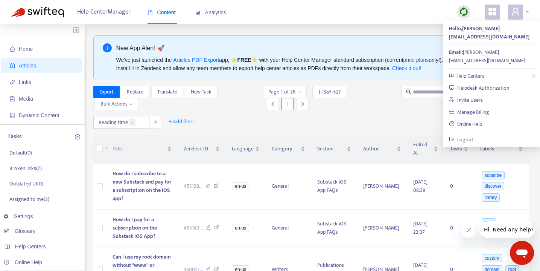  What do you see at coordinates (139, 149) in the screenshot?
I see `span: Title` at bounding box center [139, 149].